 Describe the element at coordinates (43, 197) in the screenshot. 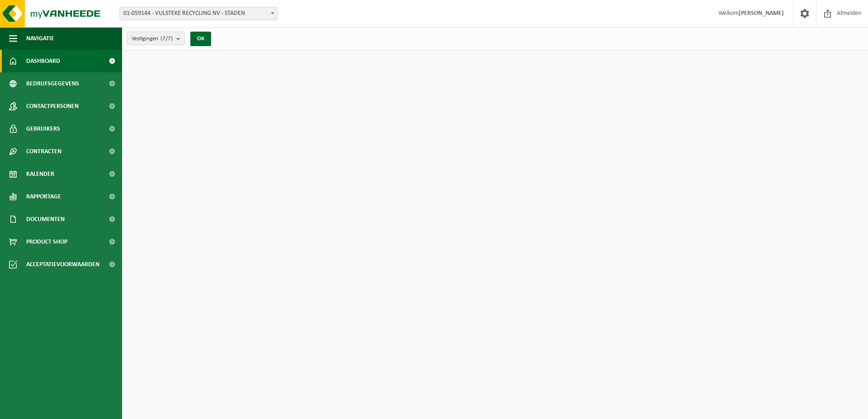

I see `span: Rapportage` at that location.